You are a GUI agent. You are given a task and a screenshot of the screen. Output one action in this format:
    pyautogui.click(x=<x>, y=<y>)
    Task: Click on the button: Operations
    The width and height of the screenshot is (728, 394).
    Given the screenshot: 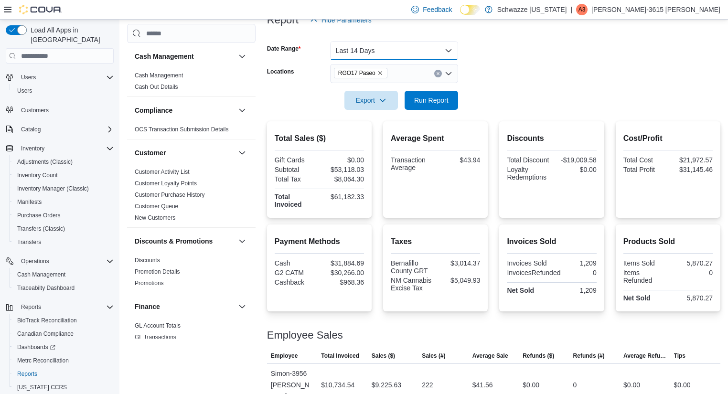 What is the action you would take?
    pyautogui.click(x=35, y=261)
    